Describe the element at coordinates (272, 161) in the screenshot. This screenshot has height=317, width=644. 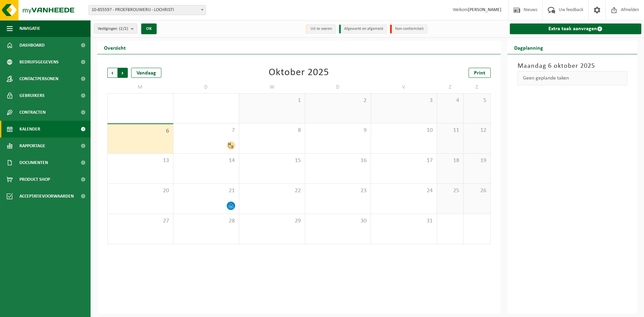
I see `span: 15` at that location.